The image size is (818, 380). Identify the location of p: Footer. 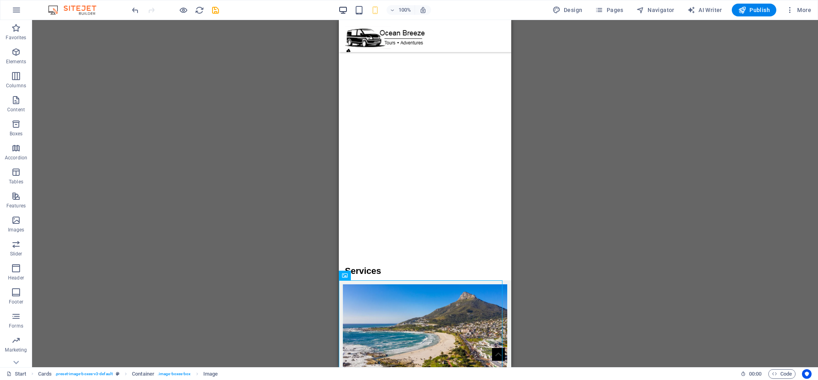
(16, 302).